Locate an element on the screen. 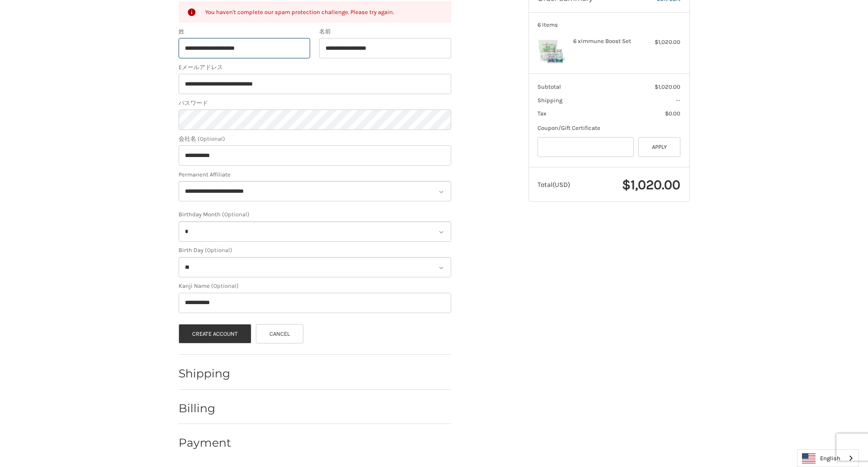  label: Birthday Month is located at coordinates (315, 215).